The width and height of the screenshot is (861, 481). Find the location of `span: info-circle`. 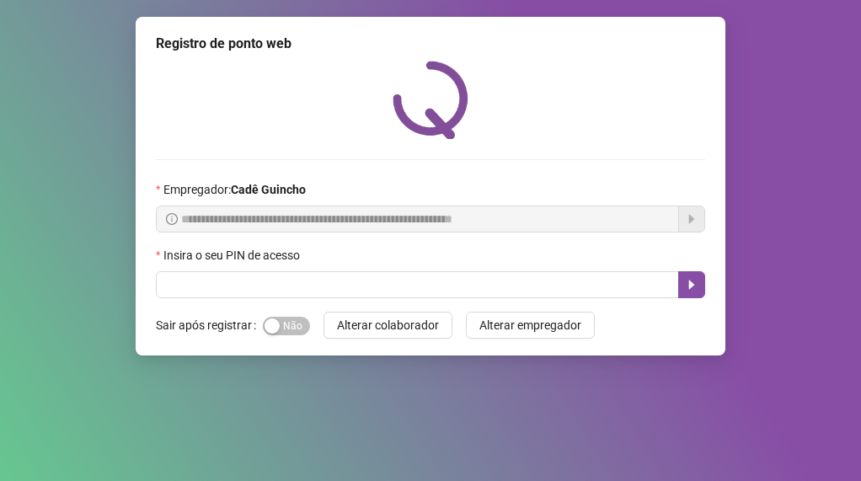

span: info-circle is located at coordinates (172, 219).